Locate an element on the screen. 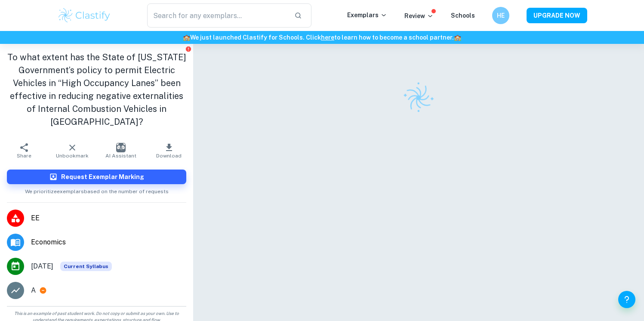  div: This exemplar is based on the current syllabus. Feel free to refer to it for inspiration/ideas wh... is located at coordinates (86, 266).